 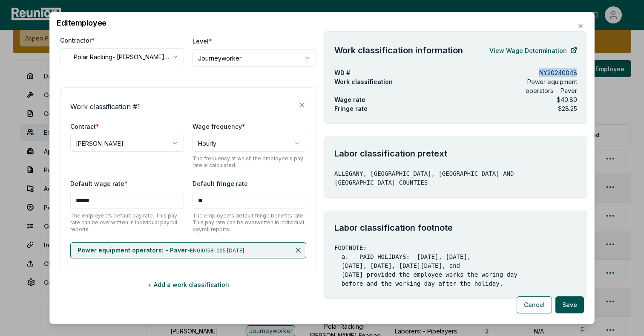 What do you see at coordinates (411, 81) in the screenshot?
I see `p: Work classification` at bounding box center [411, 81].